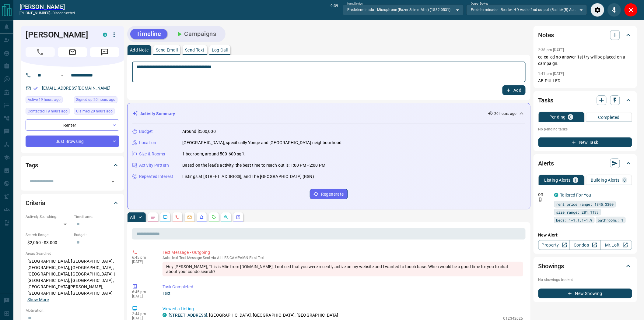 The height and width of the screenshot is (320, 644). What do you see at coordinates (139, 50) in the screenshot?
I see `p: Add Note` at bounding box center [139, 50].